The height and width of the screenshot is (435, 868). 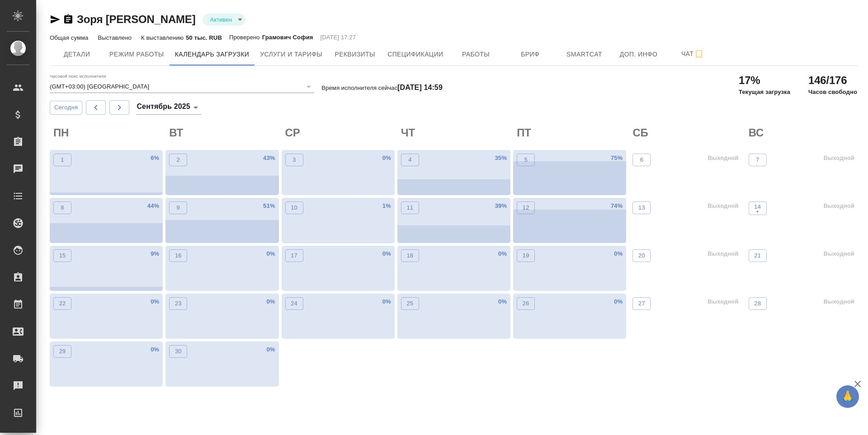 I want to click on p: 9 %, so click(x=154, y=254).